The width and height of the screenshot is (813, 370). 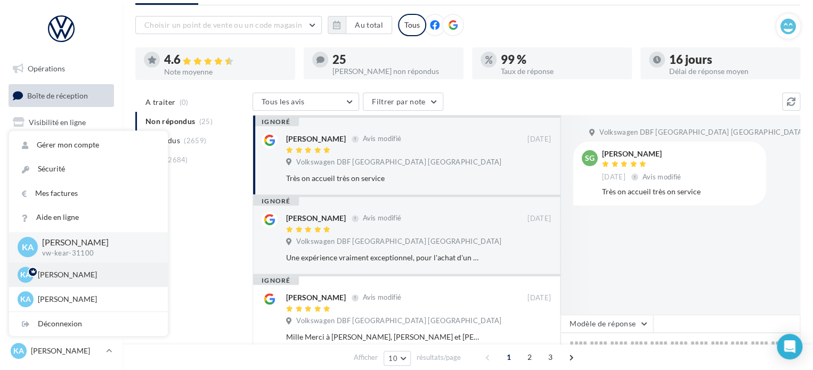 I want to click on button: Modèle de réponse, so click(x=607, y=324).